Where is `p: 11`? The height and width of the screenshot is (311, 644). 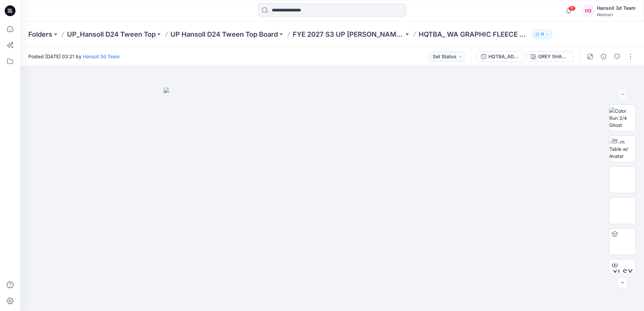 p: 11 is located at coordinates (542, 34).